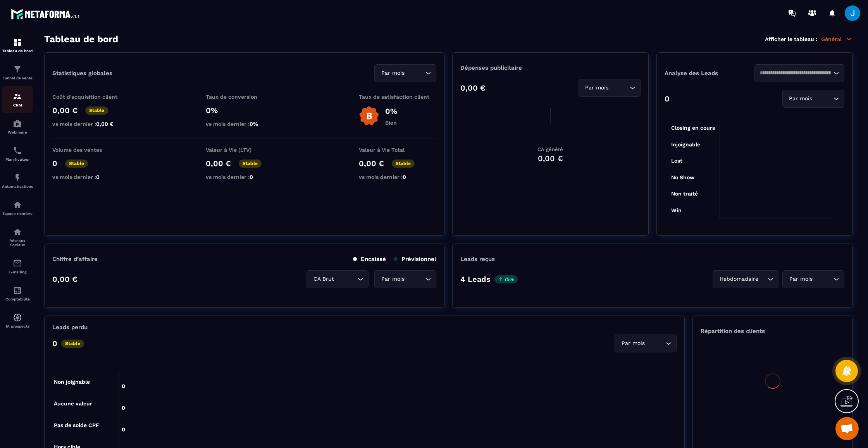  I want to click on p: 75%, so click(506, 279).